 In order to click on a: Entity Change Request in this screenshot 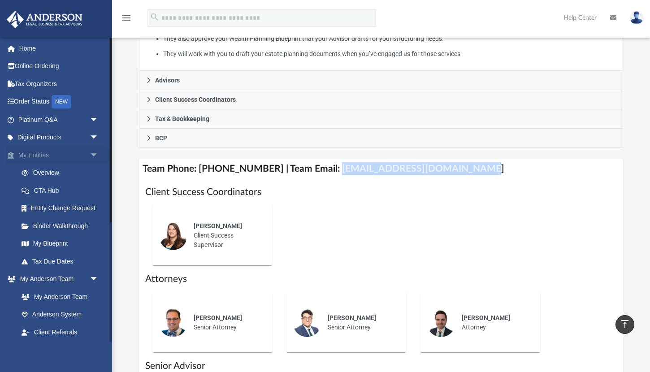, I will do `click(62, 209)`.